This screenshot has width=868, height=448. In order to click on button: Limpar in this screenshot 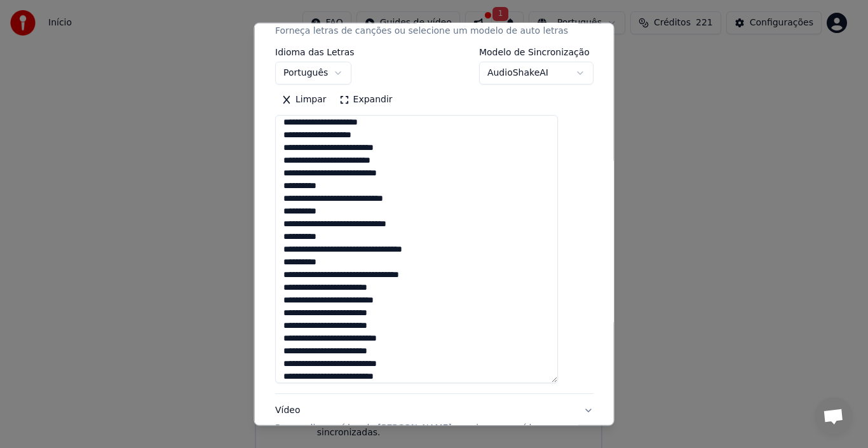, I will do `click(304, 100)`.